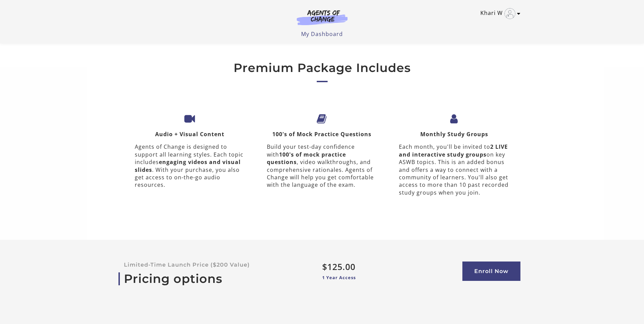 The height and width of the screenshot is (324, 644). I want to click on h3: Audio + Visual Content, so click(190, 134).